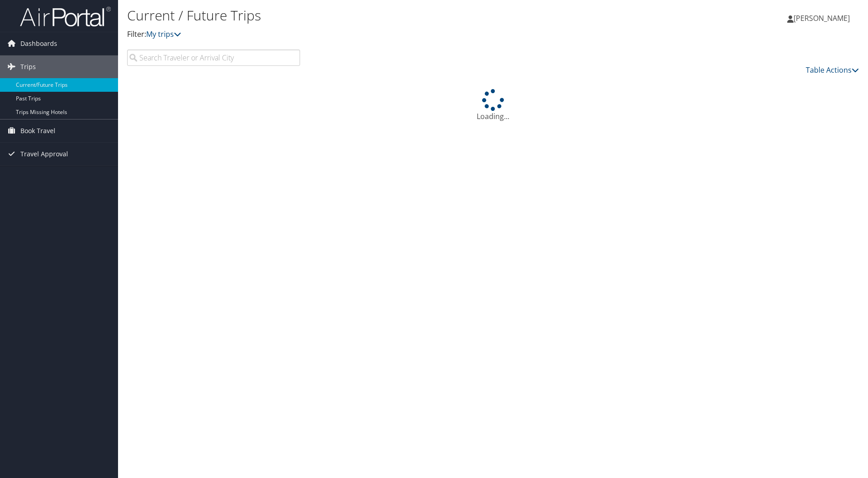 This screenshot has height=478, width=868. I want to click on span: Dashboards, so click(39, 43).